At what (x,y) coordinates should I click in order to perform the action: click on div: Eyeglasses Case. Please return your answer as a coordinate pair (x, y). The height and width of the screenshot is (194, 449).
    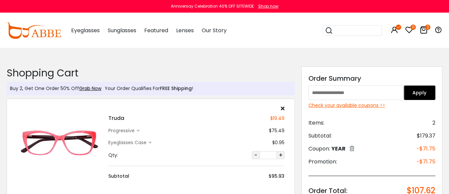
    Looking at the image, I should click on (128, 143).